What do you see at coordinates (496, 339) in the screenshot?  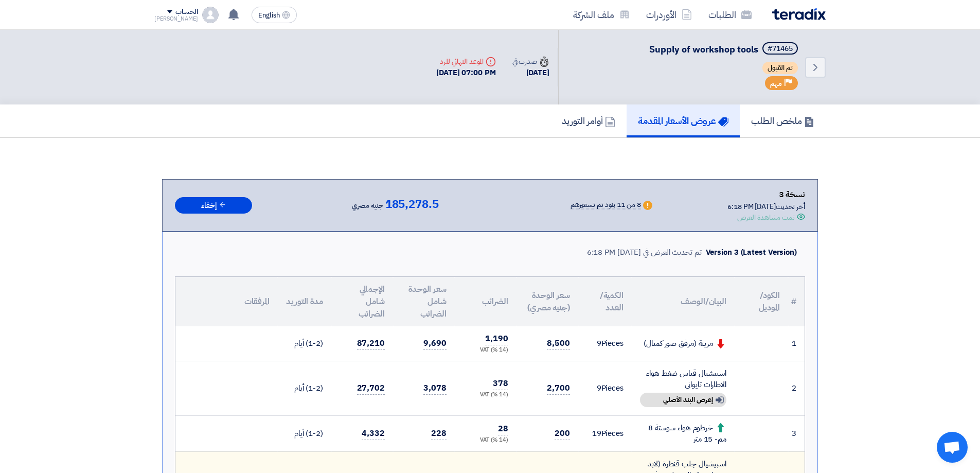 I see `span: 1,190` at bounding box center [496, 339].